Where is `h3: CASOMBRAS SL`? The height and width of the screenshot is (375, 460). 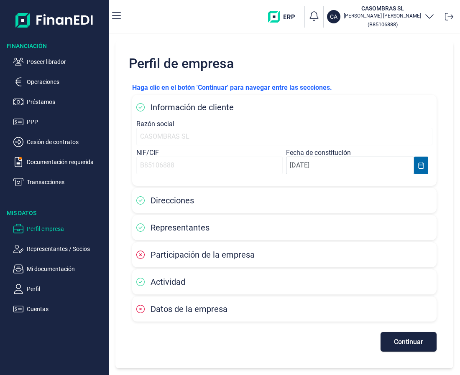
h3: CASOMBRAS SL is located at coordinates (382, 8).